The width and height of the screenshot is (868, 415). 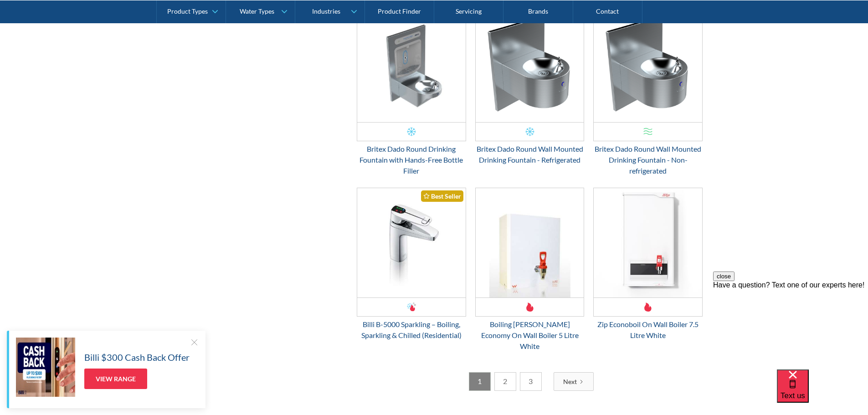 What do you see at coordinates (530, 243) in the screenshot?
I see `img: Boiling Billy Economy On Wall Boiler 5 Litre White` at bounding box center [530, 243].